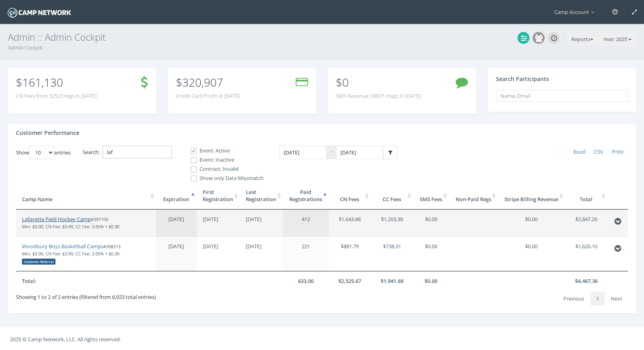  What do you see at coordinates (350, 222) in the screenshot?
I see `td: $1,643.88` at bounding box center [350, 222].